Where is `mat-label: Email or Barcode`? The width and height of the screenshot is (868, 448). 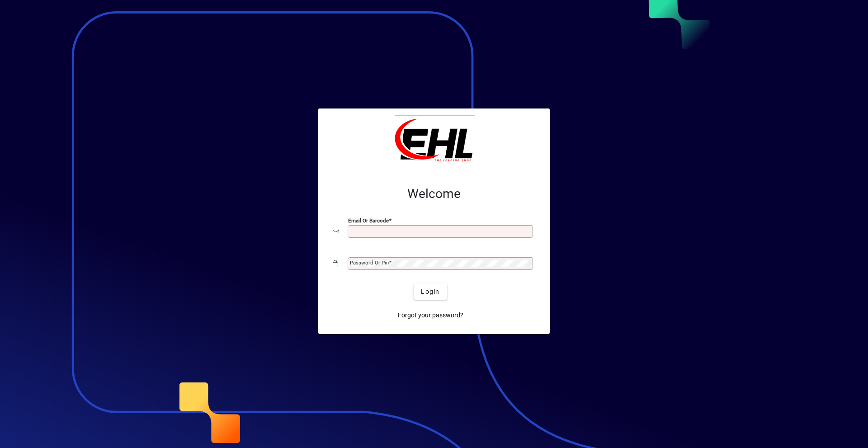
mat-label: Email or Barcode is located at coordinates (369, 221).